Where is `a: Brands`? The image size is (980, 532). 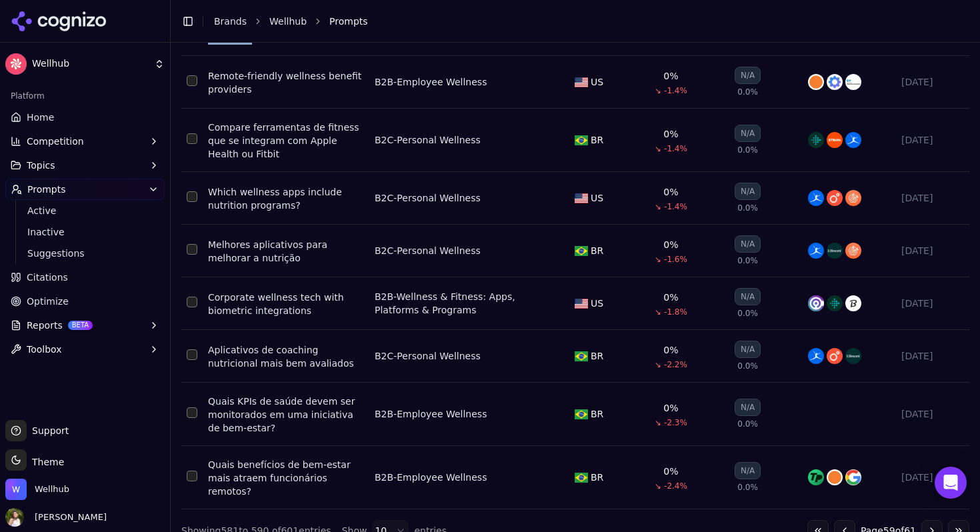
a: Brands is located at coordinates (230, 21).